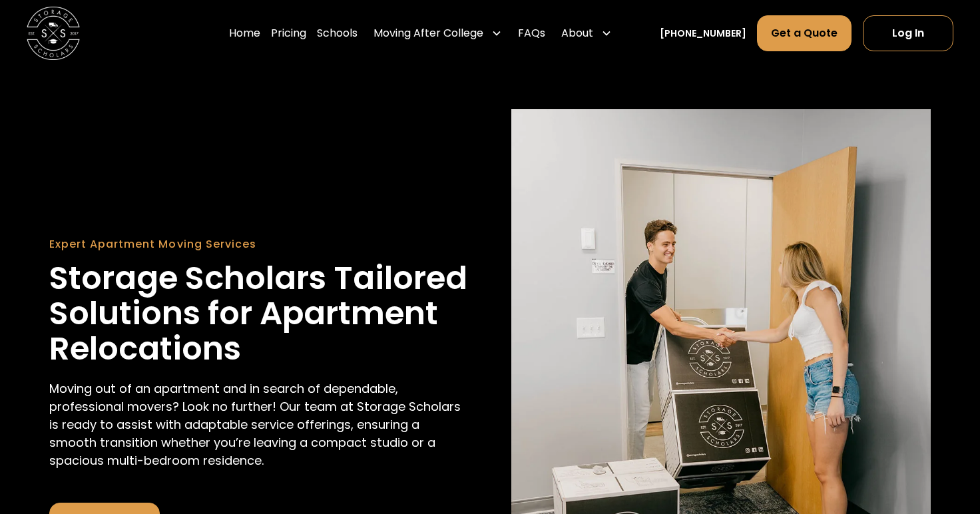 The width and height of the screenshot is (980, 514). What do you see at coordinates (259, 244) in the screenshot?
I see `div: Expert Apartment Moving Services` at bounding box center [259, 244].